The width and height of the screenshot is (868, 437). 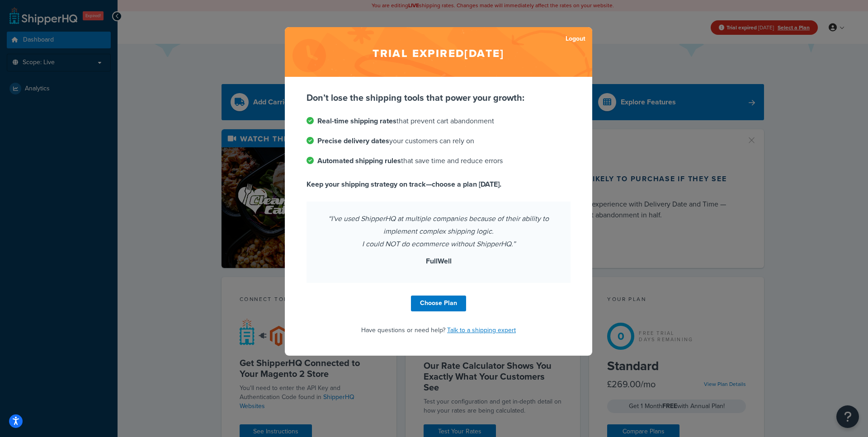 I want to click on a: Logout, so click(x=575, y=39).